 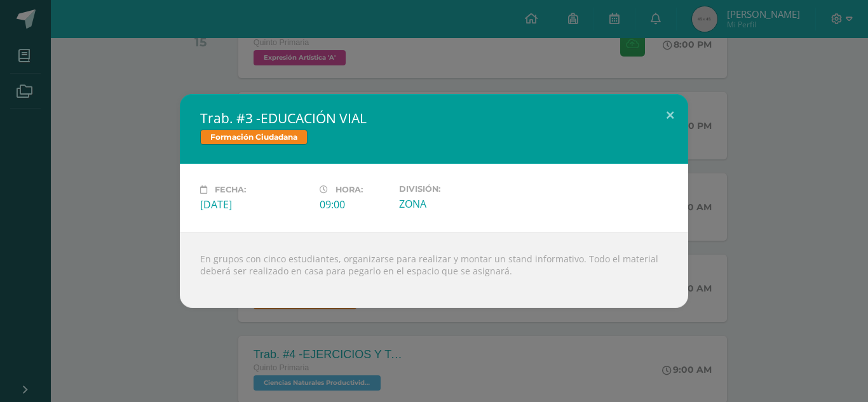 What do you see at coordinates (453, 204) in the screenshot?
I see `div: ZONA` at bounding box center [453, 204].